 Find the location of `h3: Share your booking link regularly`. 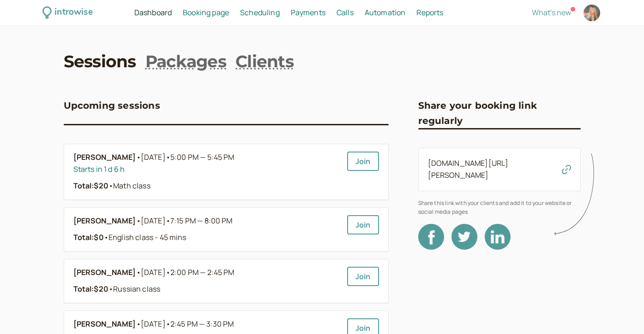

h3: Share your booking link regularly is located at coordinates (500, 113).